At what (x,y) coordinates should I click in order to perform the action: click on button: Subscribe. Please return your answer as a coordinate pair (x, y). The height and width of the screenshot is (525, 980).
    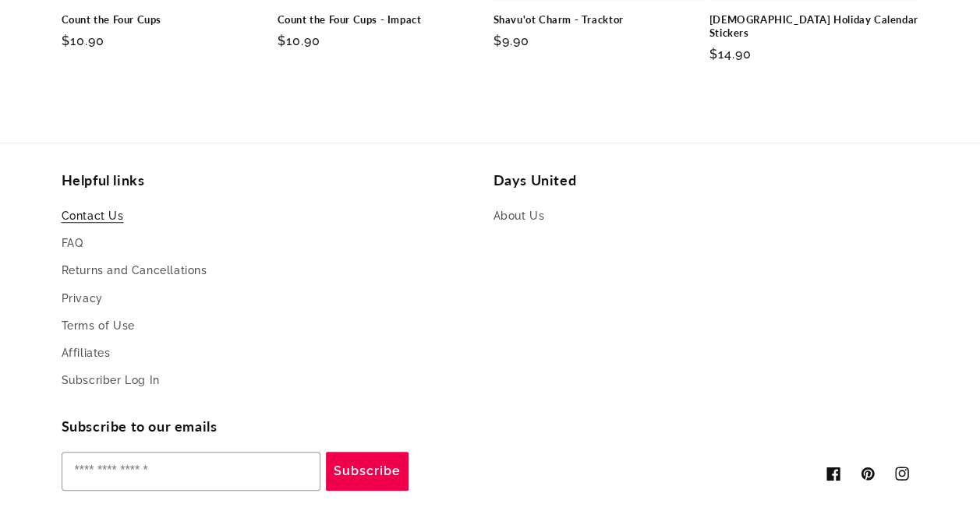
    Looking at the image, I should click on (367, 472).